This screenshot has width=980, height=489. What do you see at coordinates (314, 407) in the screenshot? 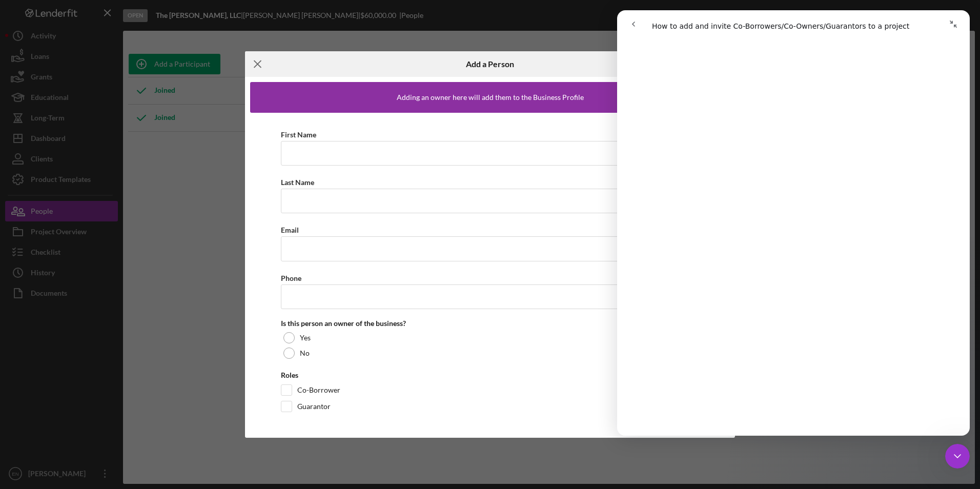
I see `label: Guarantor` at bounding box center [314, 407].